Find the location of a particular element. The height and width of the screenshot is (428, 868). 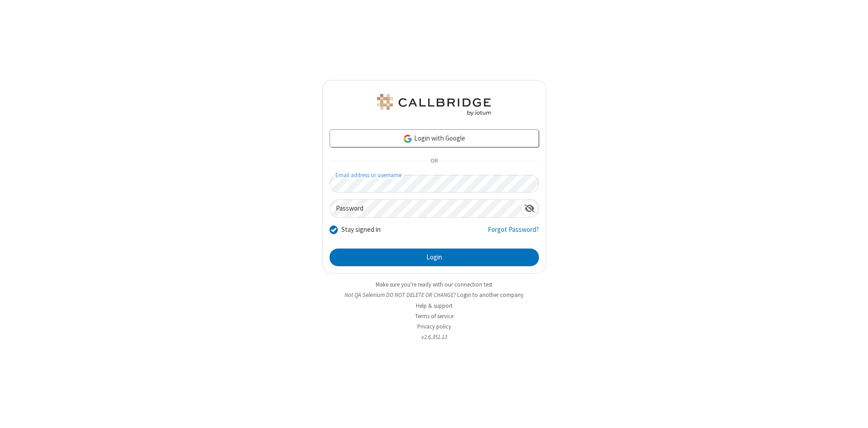

a: Forgot Password? is located at coordinates (513, 233).